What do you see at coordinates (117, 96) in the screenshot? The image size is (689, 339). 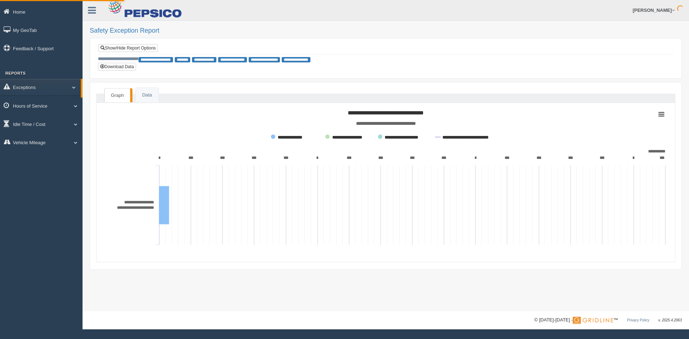 I see `a: Graph` at bounding box center [117, 96].